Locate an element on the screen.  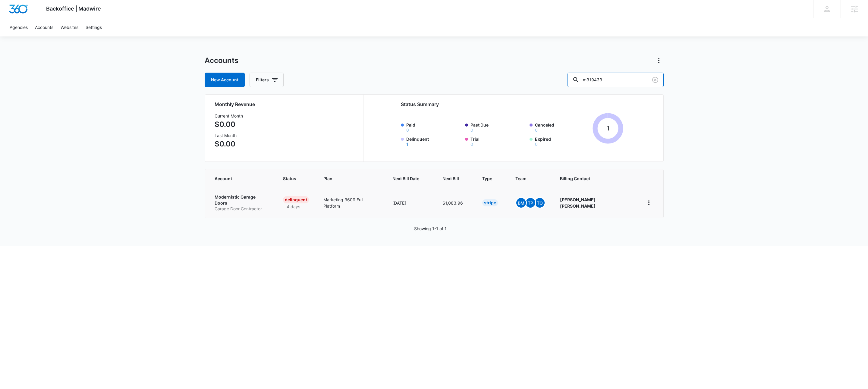
label: Paid is located at coordinates (434, 127).